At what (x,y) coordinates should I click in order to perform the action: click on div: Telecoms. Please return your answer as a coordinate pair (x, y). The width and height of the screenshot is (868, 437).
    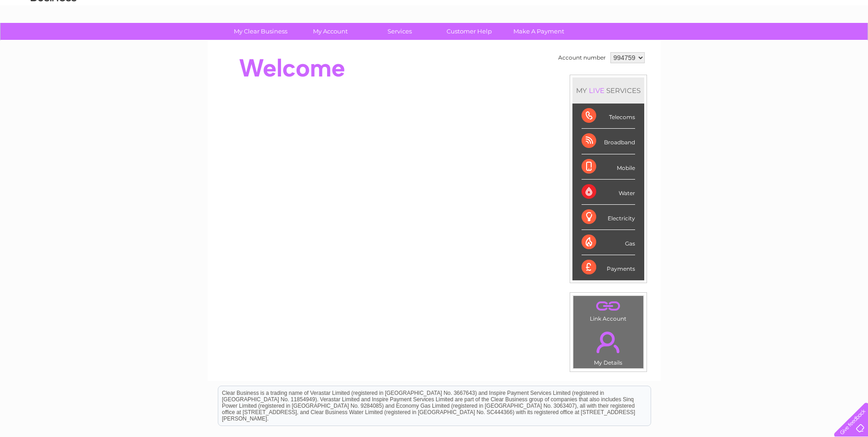
    Looking at the image, I should click on (608, 116).